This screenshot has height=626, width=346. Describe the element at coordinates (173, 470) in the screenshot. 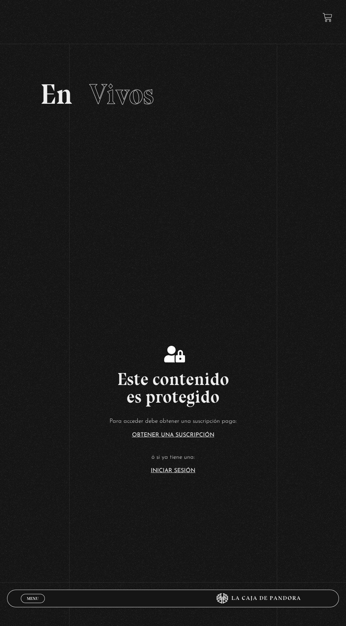

I see `a: Iniciar Sesión` at that location.